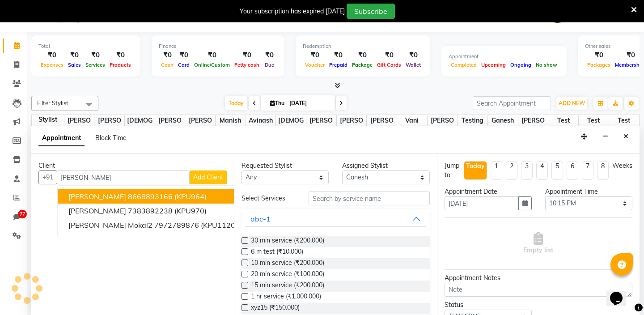  Describe the element at coordinates (120, 65) in the screenshot. I see `span: Products` at that location.